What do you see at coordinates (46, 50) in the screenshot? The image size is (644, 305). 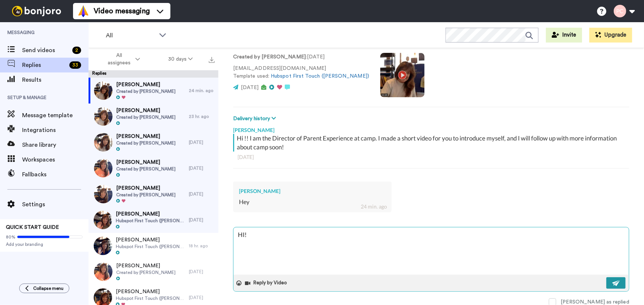 I see `span: Send videos` at bounding box center [46, 50].